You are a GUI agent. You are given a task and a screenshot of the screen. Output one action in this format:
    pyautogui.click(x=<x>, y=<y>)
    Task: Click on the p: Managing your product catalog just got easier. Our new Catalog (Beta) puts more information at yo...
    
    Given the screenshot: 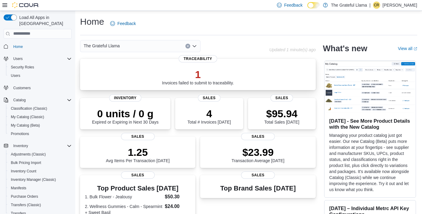 What is the action you would take?
    pyautogui.click(x=370, y=162)
    